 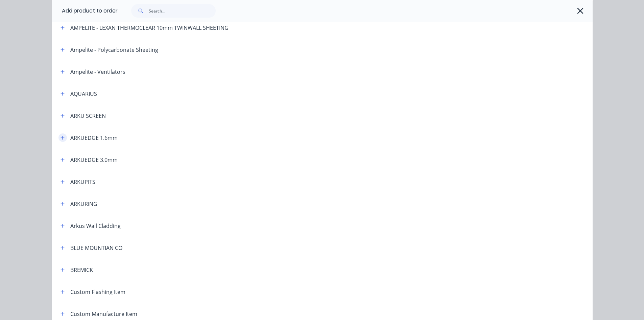 I want to click on div: AMPELITE - LEXAN THERMOCLEAR 10mm TWINWALL SHEETING, so click(x=149, y=28).